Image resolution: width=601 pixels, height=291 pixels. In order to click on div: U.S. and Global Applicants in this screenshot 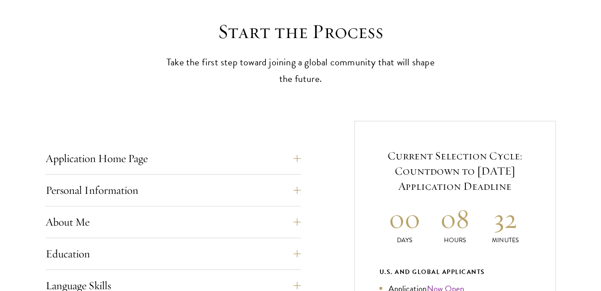, I will do `click(455, 271)`.